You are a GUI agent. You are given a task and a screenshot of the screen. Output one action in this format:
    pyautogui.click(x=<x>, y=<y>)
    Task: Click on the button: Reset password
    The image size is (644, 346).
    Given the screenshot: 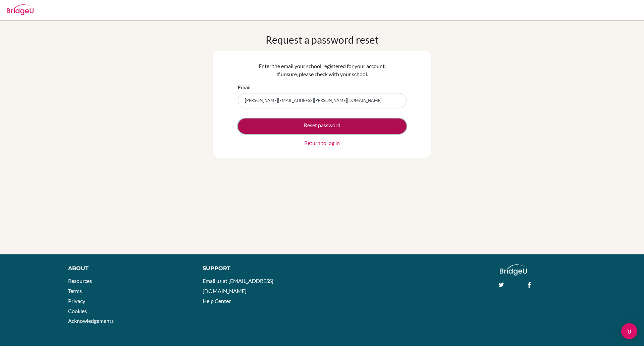 What is the action you would take?
    pyautogui.click(x=322, y=126)
    